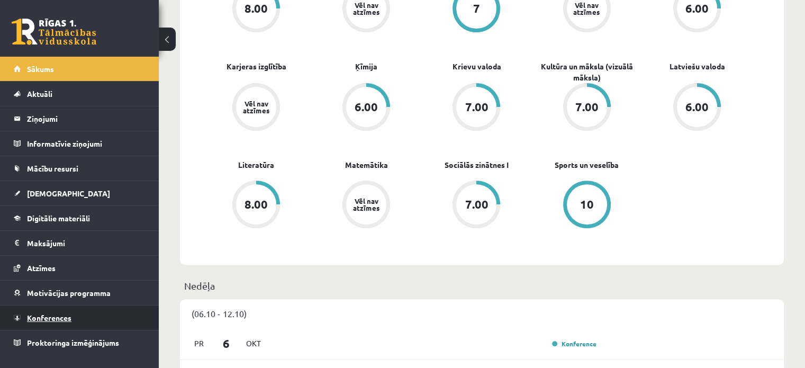 Image resolution: width=805 pixels, height=368 pixels. What do you see at coordinates (256, 66) in the screenshot?
I see `a: Karjeras izglītība` at bounding box center [256, 66].